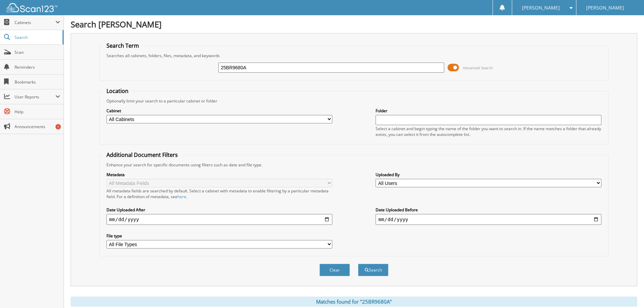 The image size is (644, 308). What do you see at coordinates (58, 127) in the screenshot?
I see `div: 1` at bounding box center [58, 127].